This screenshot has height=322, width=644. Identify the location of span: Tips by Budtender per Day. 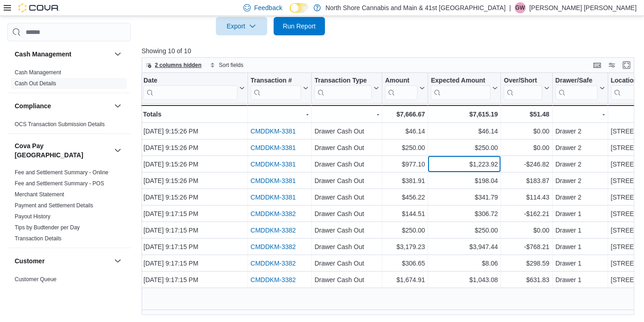
(47, 227).